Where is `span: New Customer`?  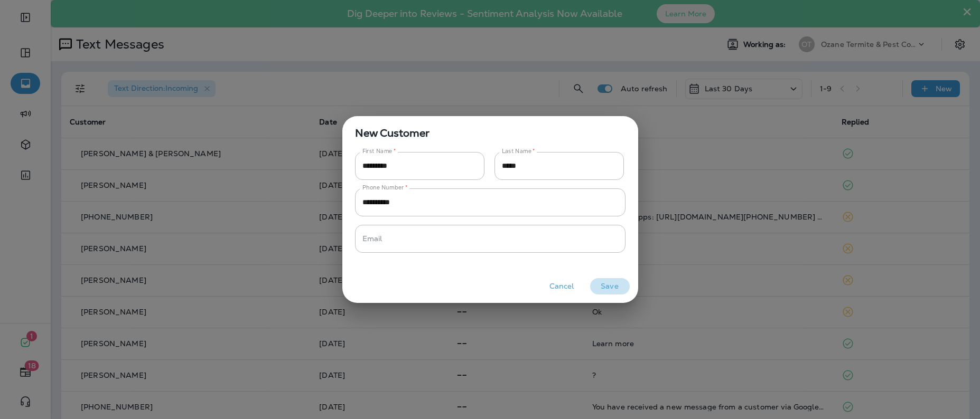
span: New Customer is located at coordinates (490, 129).